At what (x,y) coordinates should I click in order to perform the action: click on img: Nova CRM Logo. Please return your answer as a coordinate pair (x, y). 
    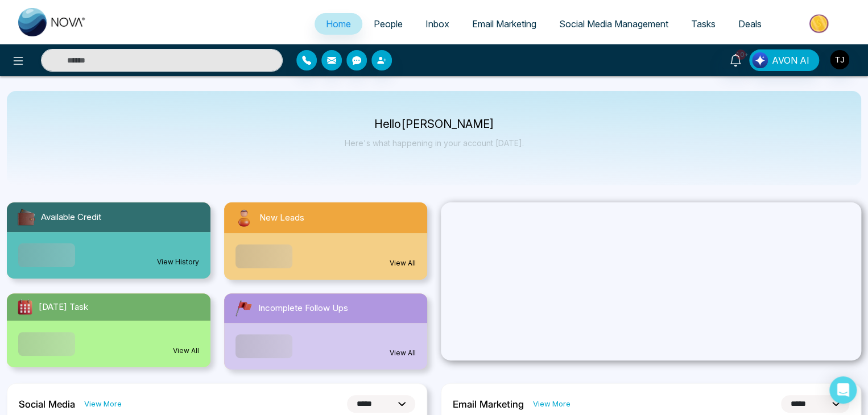
    Looking at the image, I should click on (52, 22).